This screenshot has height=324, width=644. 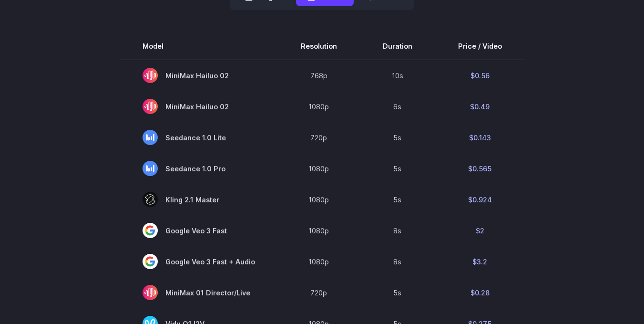 What do you see at coordinates (319, 46) in the screenshot?
I see `th: Resolution` at bounding box center [319, 46].